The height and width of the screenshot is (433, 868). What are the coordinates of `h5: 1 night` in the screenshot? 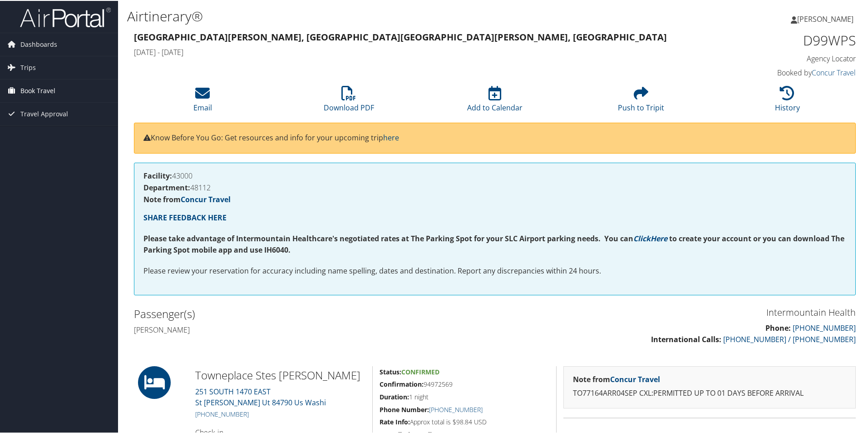 It's located at (465, 396).